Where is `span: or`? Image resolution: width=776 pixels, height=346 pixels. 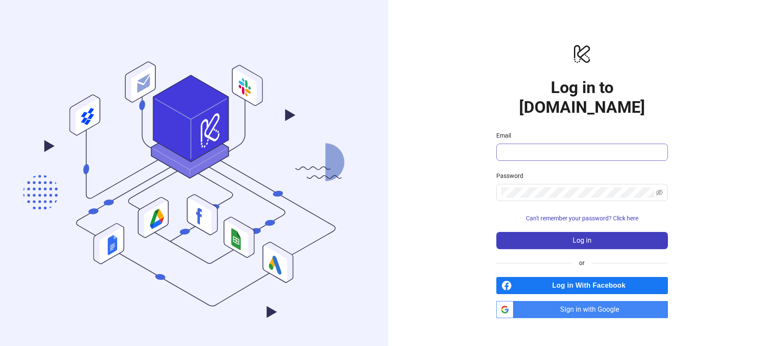
span: or is located at coordinates (581, 263).